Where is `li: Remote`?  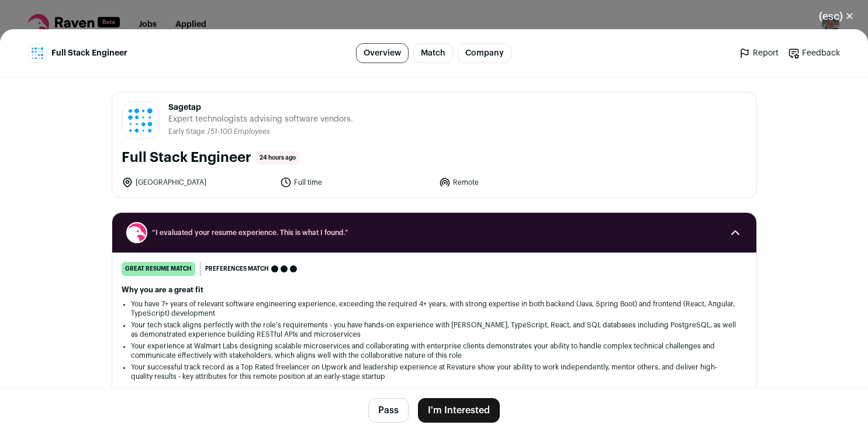
li: Remote is located at coordinates (515, 182).